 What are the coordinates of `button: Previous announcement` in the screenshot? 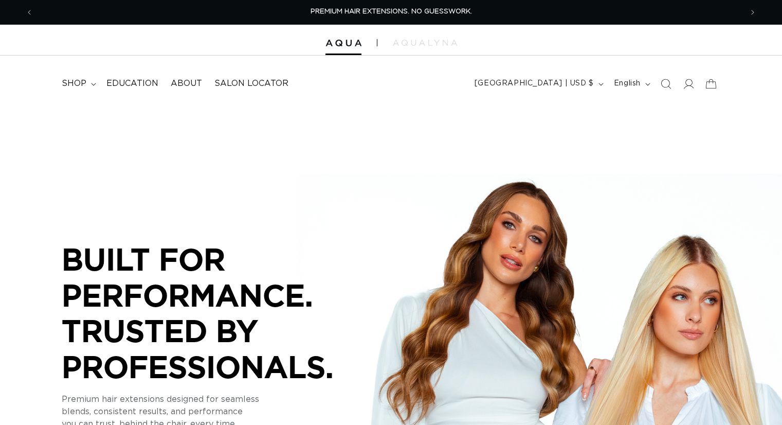 It's located at (29, 12).